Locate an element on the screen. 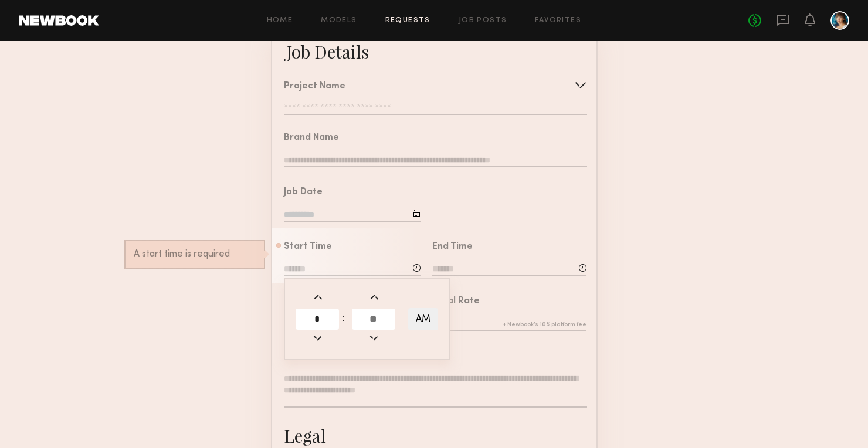 The width and height of the screenshot is (868, 448). button: AM is located at coordinates (422, 319).